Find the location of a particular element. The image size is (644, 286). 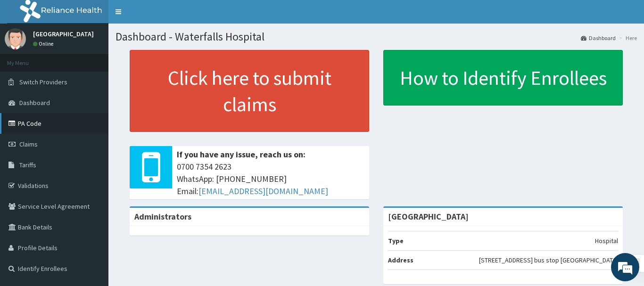

span: Claims is located at coordinates (28, 144).